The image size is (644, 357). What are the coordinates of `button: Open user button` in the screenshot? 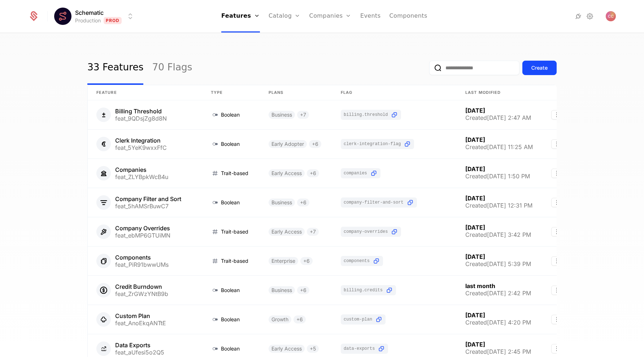 It's located at (611, 17).